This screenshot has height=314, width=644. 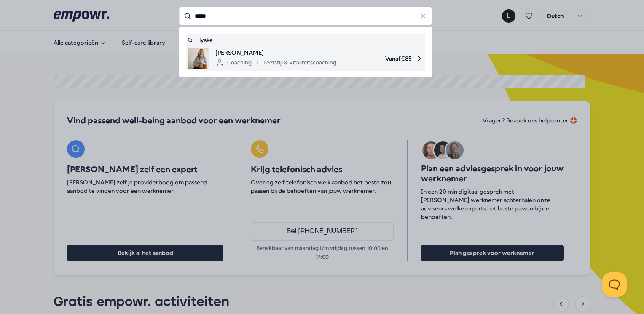 I want to click on div: Coaching Leefstijl & Vitaliteitscoaching, so click(x=276, y=63).